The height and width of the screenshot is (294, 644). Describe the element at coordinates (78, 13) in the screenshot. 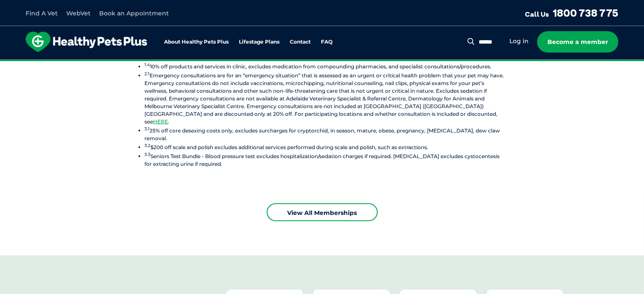

I see `a: WebVet` at that location.